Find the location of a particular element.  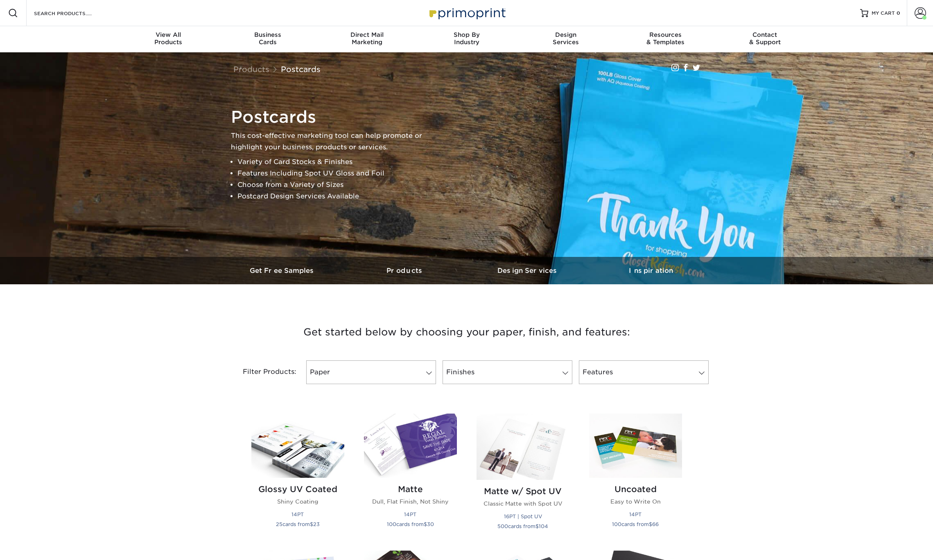

a: Finishes is located at coordinates (507, 372).